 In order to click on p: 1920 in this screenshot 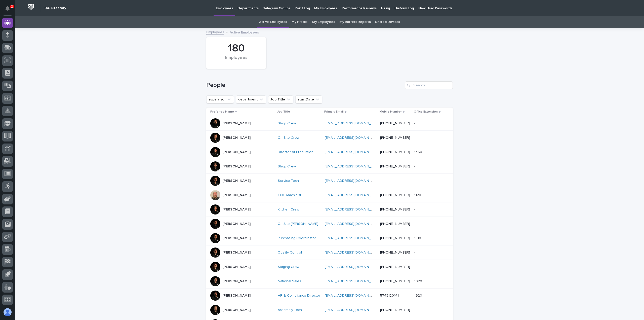, I will do `click(419, 281)`.